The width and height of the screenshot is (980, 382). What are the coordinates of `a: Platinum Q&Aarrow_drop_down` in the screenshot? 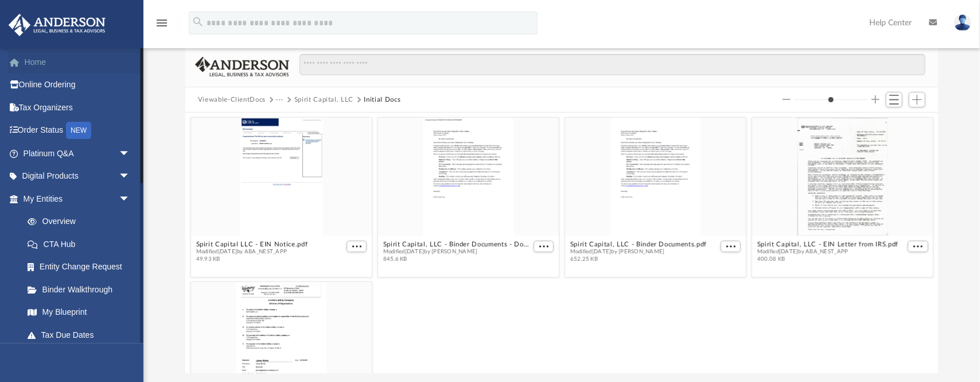 It's located at (78, 153).